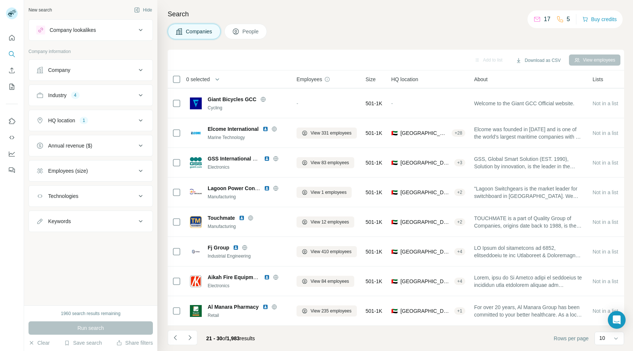 Image resolution: width=633 pixels, height=351 pixels. Describe the element at coordinates (529, 222) in the screenshot. I see `span: TOUCHMATE is a part of Quality Group of Companies, origins date back to 1988, is the manufacturer...` at that location.